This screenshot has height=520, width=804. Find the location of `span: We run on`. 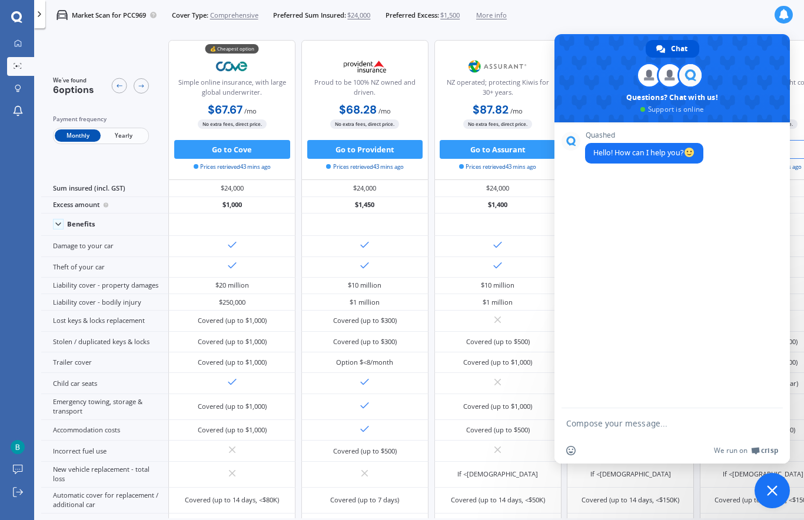

span: We run on is located at coordinates (730, 451).